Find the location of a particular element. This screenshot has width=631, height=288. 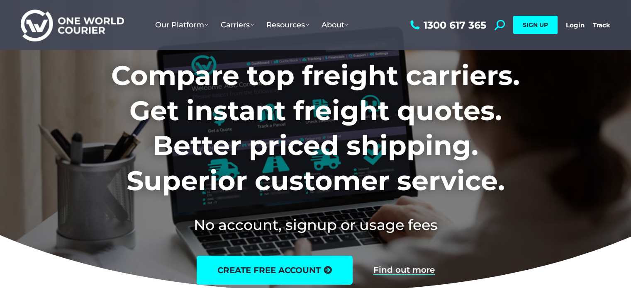

a: create free account is located at coordinates (275, 270).